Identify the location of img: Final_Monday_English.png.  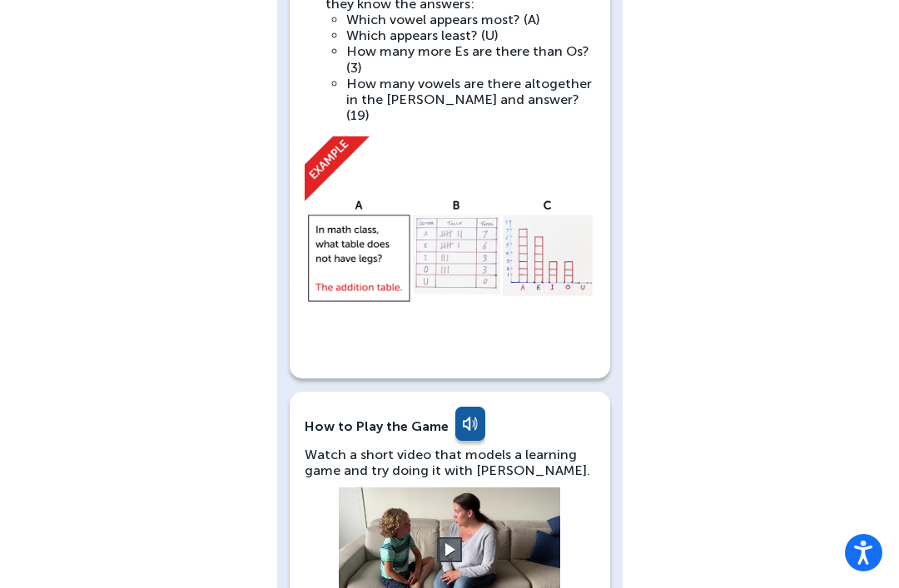
(449, 250).